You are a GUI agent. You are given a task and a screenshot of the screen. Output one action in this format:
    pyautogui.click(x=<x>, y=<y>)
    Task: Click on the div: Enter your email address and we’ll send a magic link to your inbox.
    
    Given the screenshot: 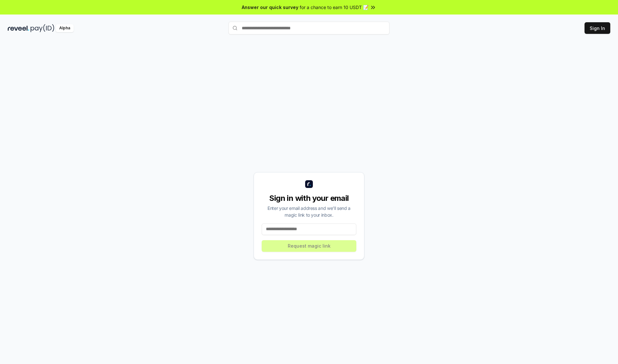 What is the action you would take?
    pyautogui.click(x=309, y=211)
    